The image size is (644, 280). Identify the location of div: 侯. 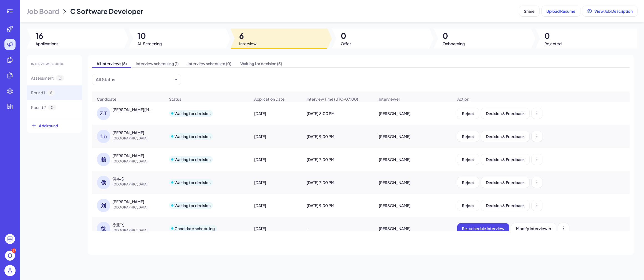
(103, 182).